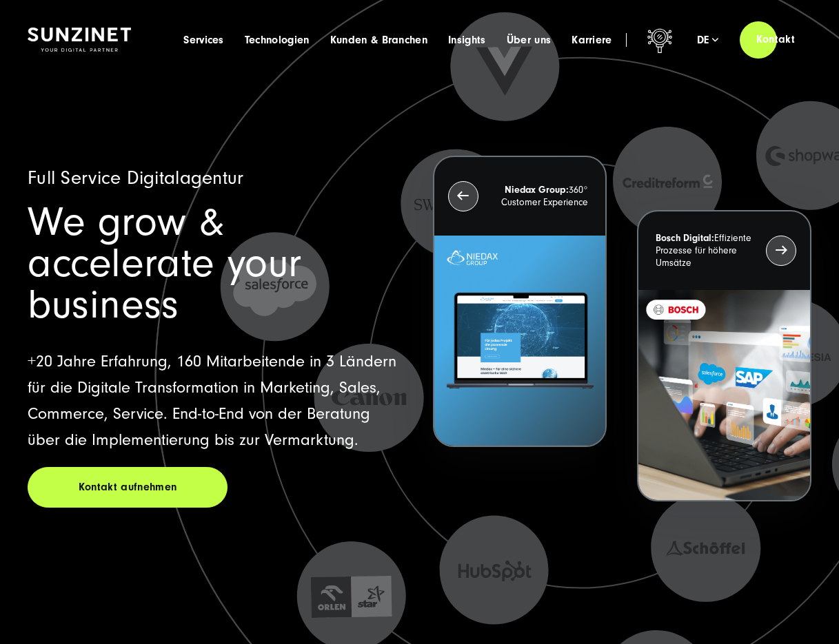  What do you see at coordinates (591, 40) in the screenshot?
I see `span: Karriere` at bounding box center [591, 40].